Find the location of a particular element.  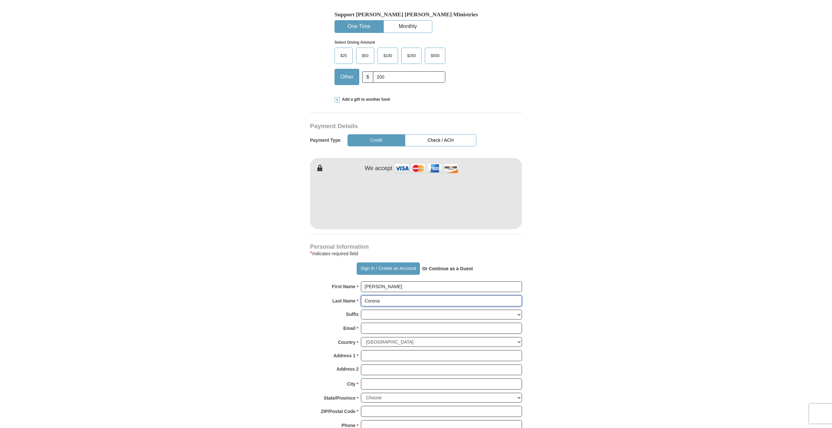

strong: Address 2 is located at coordinates (348, 369).